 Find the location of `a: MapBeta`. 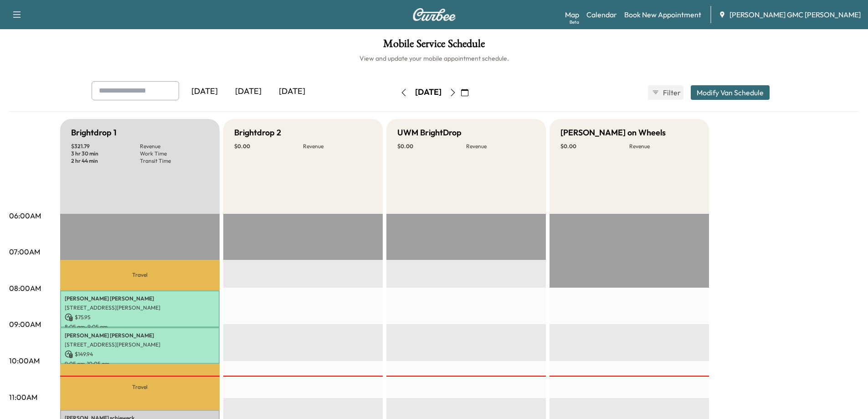

a: MapBeta is located at coordinates (572, 14).